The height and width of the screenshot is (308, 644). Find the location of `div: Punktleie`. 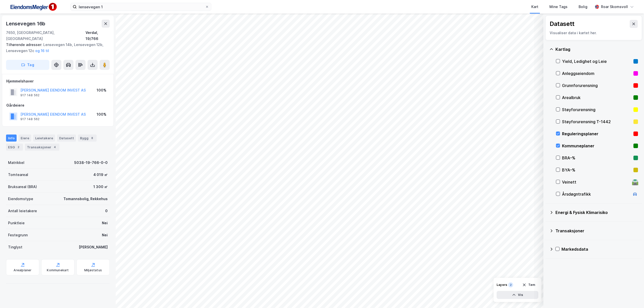

div: Punktleie is located at coordinates (16, 223).